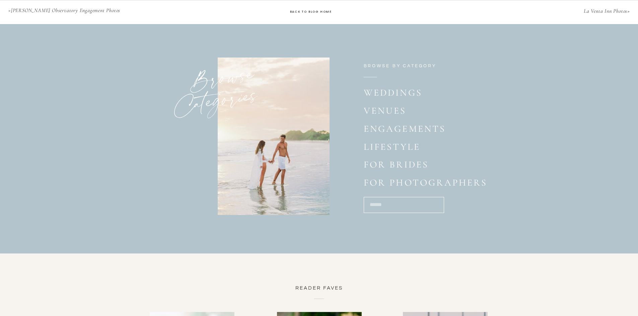 The image size is (638, 316). Describe the element at coordinates (393, 112) in the screenshot. I see `a: venues` at that location.